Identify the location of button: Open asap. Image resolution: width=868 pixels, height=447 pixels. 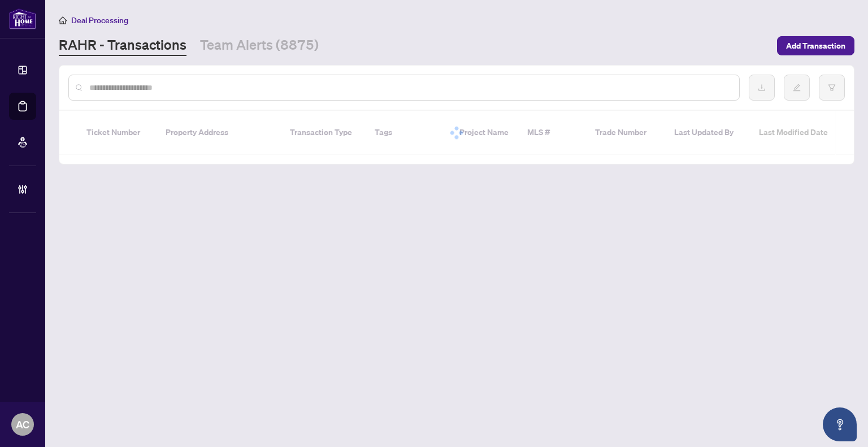
(840, 424).